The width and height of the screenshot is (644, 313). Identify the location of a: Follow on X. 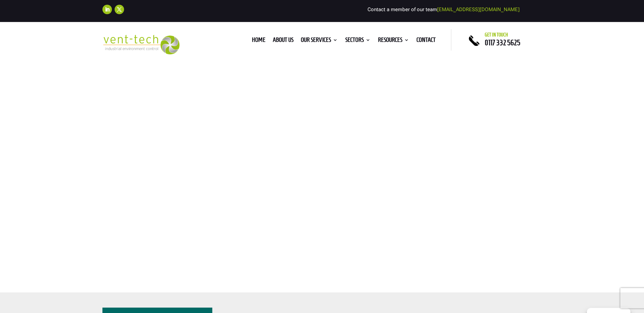
(119, 9).